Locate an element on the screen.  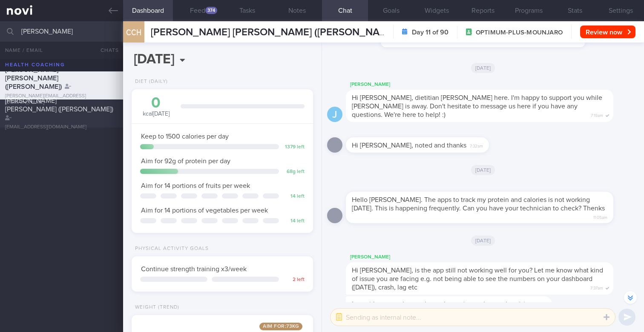
span: Continue strength training x3/week is located at coordinates (194, 269).